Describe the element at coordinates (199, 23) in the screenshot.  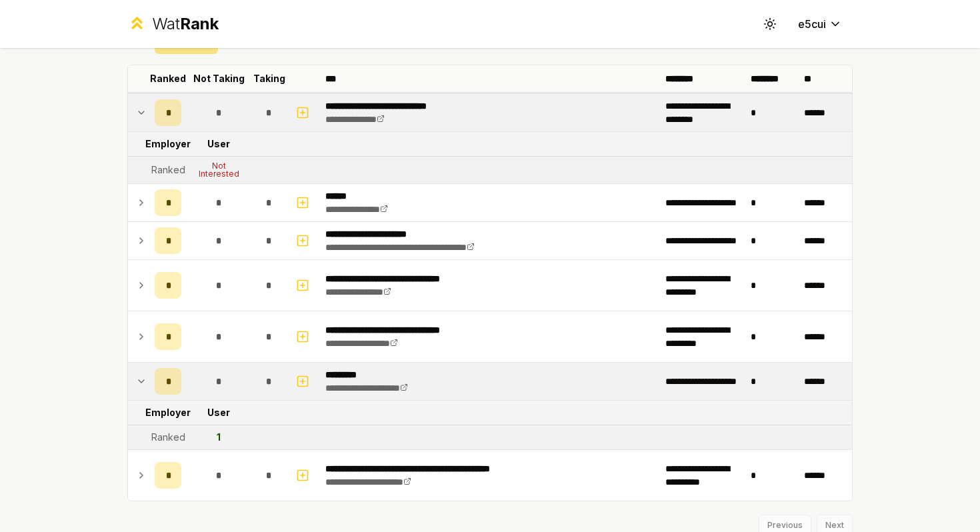
I see `span: Rank` at that location.